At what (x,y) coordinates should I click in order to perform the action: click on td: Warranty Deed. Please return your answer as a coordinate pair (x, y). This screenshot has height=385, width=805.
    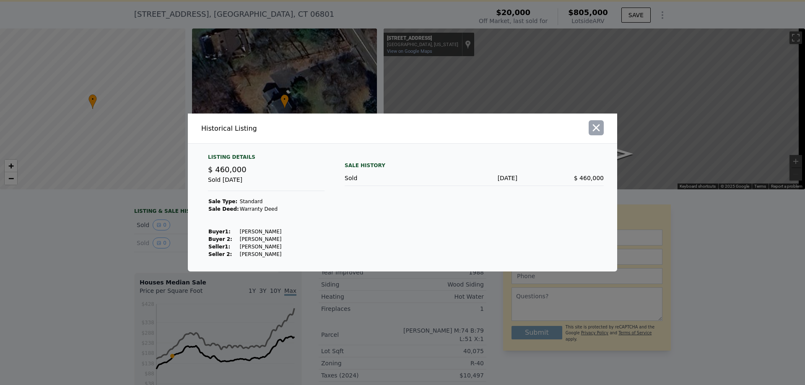
    Looking at the image, I should click on (261, 209).